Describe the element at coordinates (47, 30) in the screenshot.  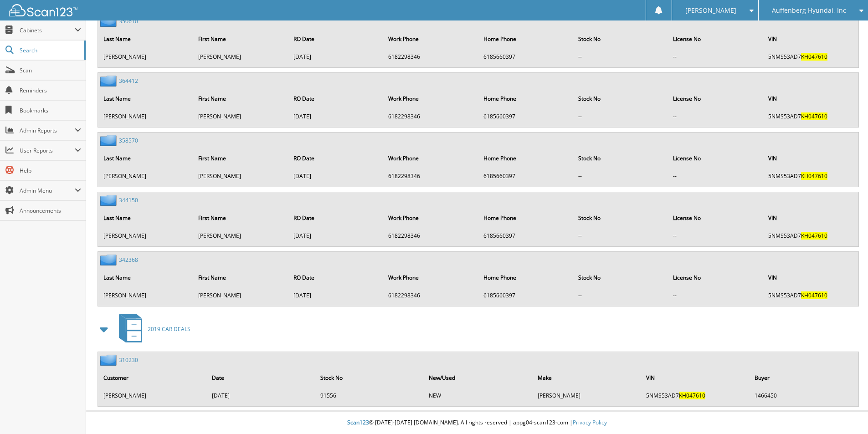
I see `span: Cabinets` at that location.